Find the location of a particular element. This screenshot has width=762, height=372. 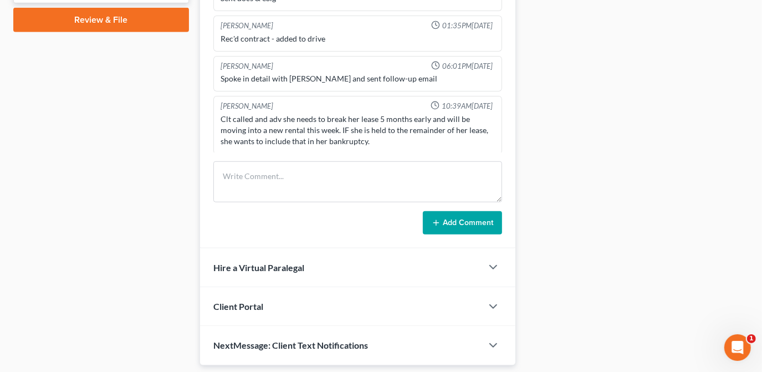

span: Hire a Virtual Paralegal is located at coordinates (259, 267).